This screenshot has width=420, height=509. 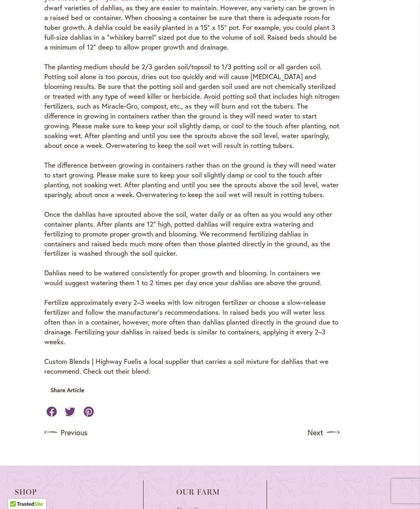 What do you see at coordinates (66, 432) in the screenshot?
I see `a: Previous` at bounding box center [66, 432].